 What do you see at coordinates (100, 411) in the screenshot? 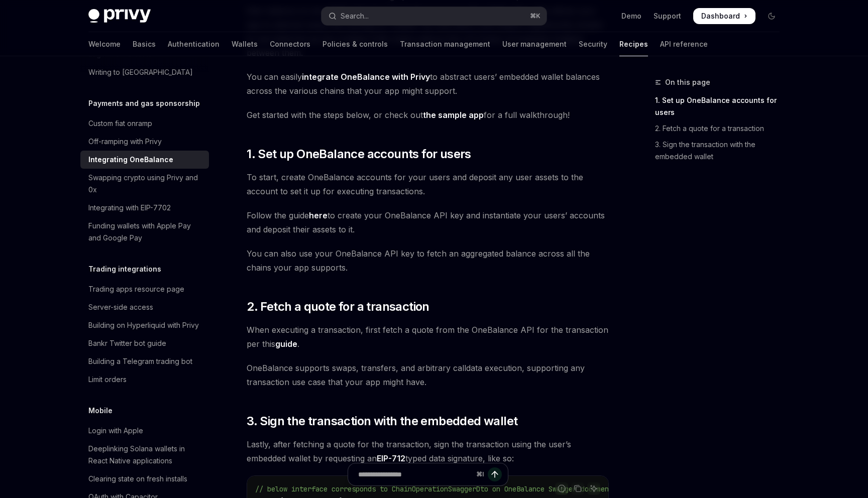
I see `h5: Mobile` at bounding box center [100, 411].